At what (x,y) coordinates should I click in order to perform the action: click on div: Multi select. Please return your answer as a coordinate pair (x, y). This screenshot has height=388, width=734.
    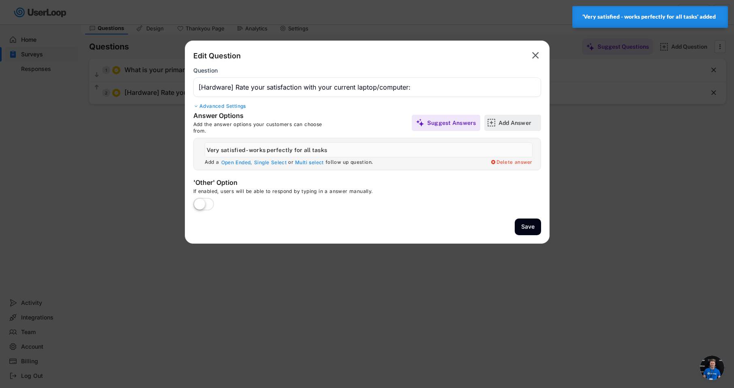
    Looking at the image, I should click on (309, 163).